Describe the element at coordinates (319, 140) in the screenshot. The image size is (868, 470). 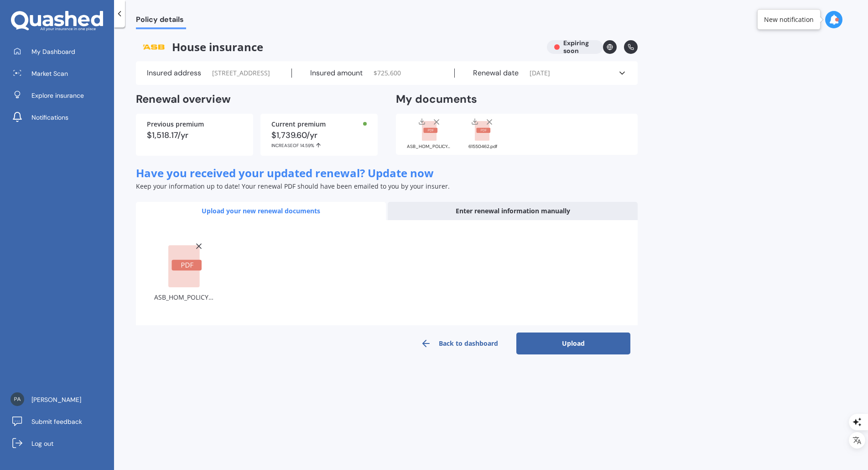
I see `div: $1,739.60/yr` at that location.